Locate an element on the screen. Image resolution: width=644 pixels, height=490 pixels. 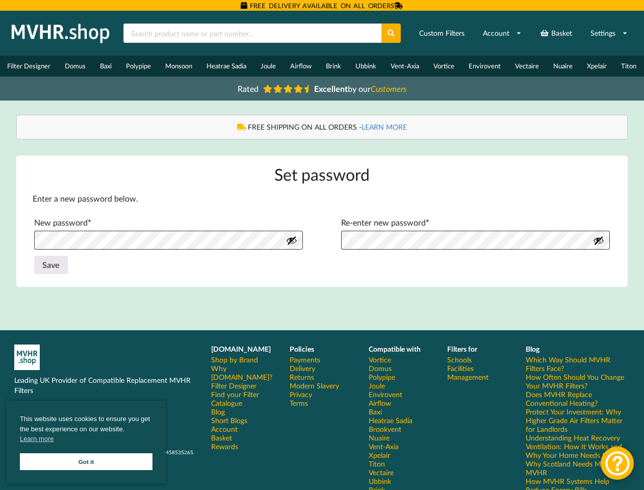
a: Start here is located at coordinates (541, 80).